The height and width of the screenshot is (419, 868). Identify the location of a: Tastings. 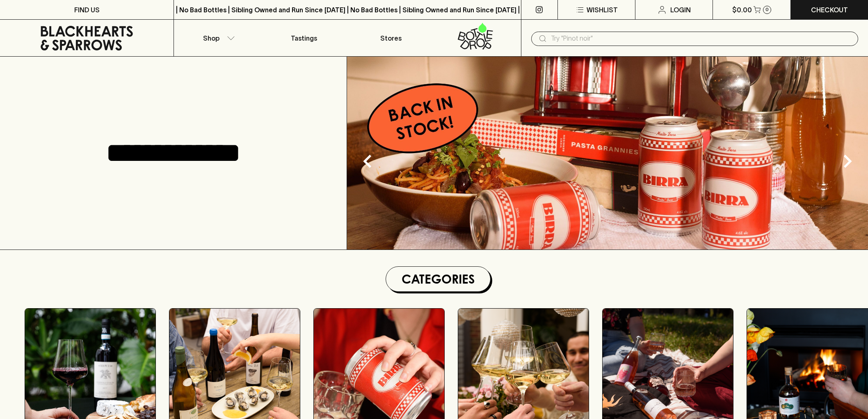
(304, 38).